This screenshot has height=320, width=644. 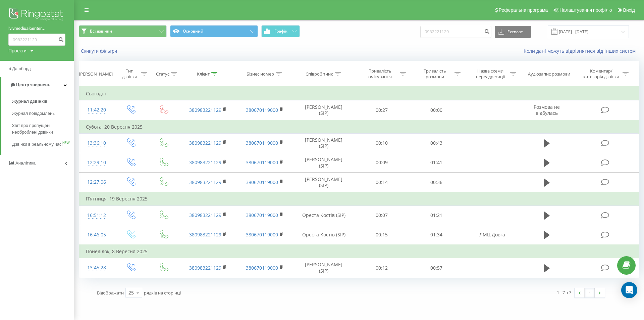 I want to click on td: Понеділок, 8 Вересня 2025, so click(x=359, y=252).